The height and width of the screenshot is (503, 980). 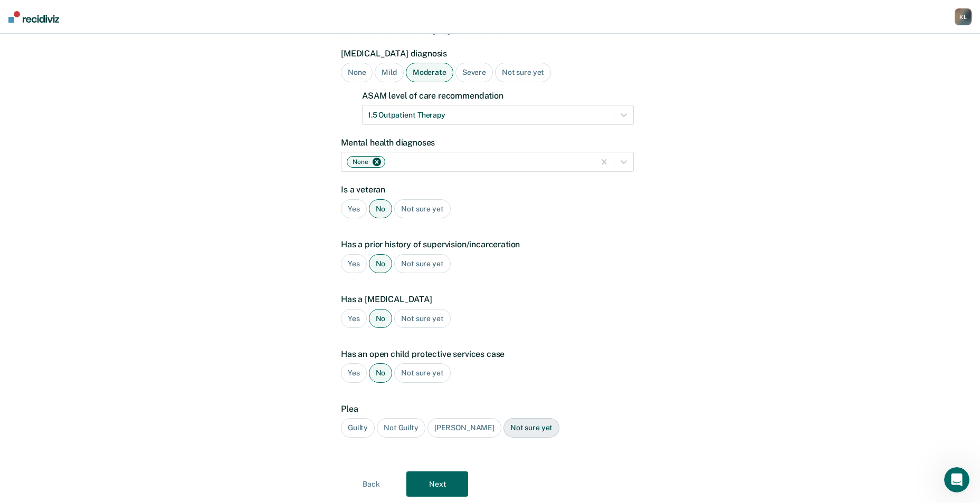 I want to click on button: Next, so click(x=437, y=484).